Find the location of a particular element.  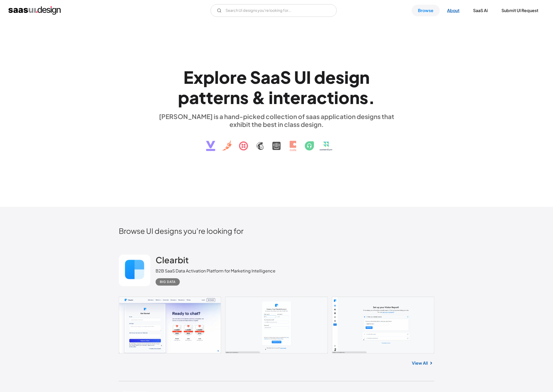

div: E is located at coordinates (189, 77).